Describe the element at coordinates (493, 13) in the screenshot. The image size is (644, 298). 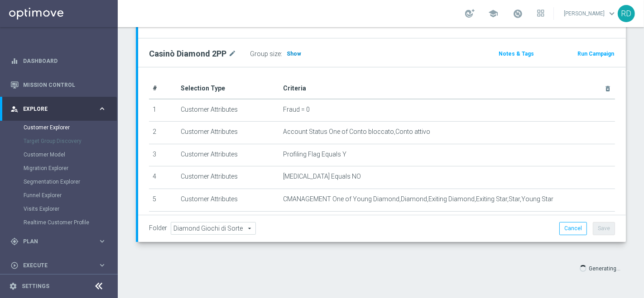
I see `span: school` at that location.